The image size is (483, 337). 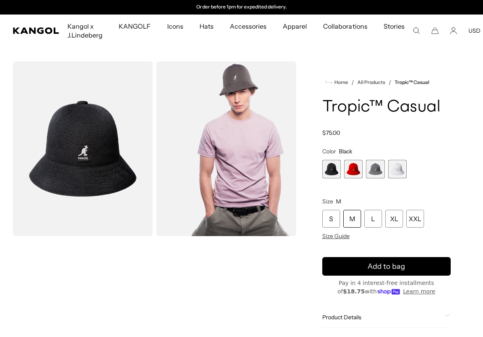 What do you see at coordinates (371, 82) in the screenshot?
I see `a: All Products` at bounding box center [371, 82].